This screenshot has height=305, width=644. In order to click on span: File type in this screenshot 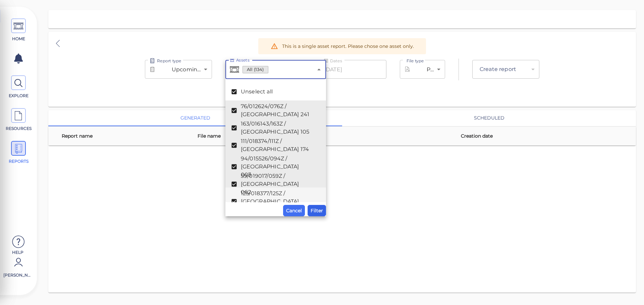, I will do `click(415, 61)`.